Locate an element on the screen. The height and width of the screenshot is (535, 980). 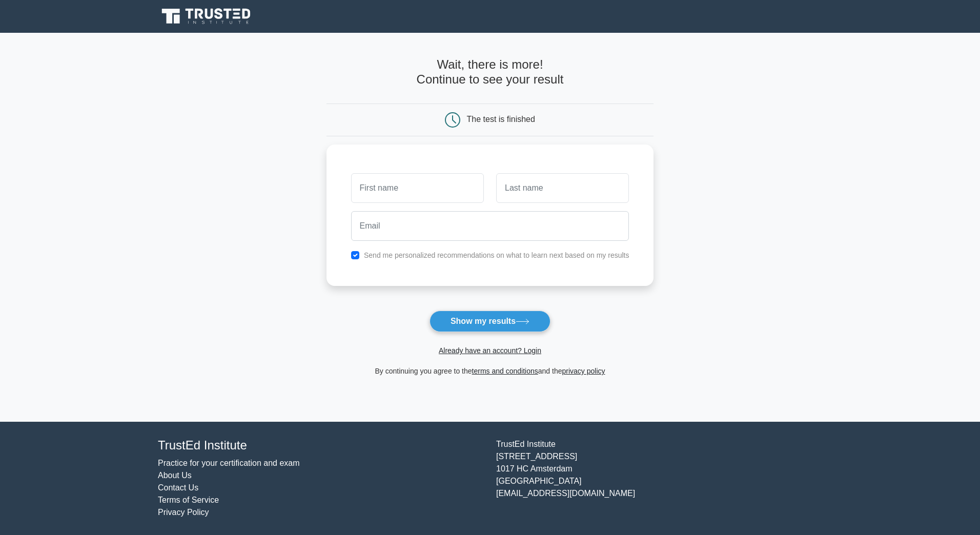
a: privacy policy is located at coordinates (584, 371).